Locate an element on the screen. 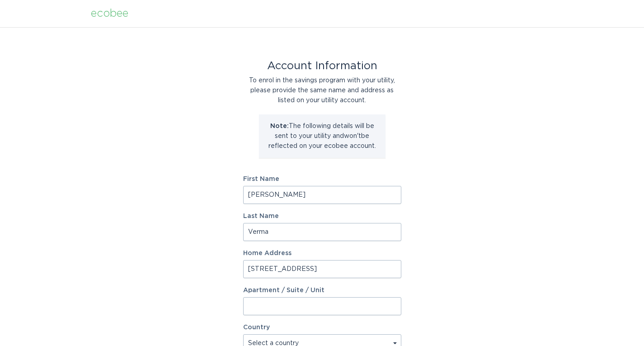 This screenshot has height=346, width=644. label: First Name is located at coordinates (322, 179).